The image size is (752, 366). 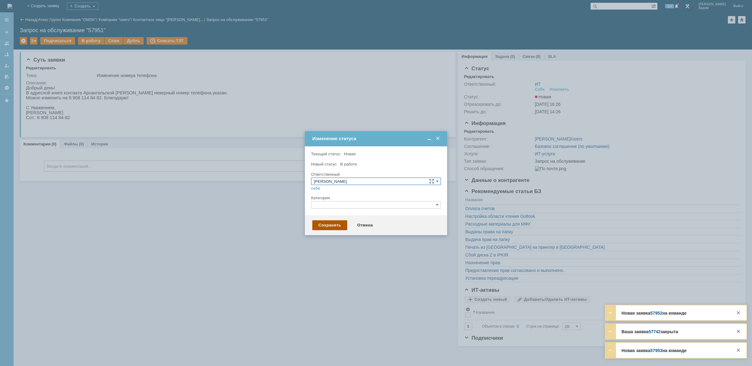 What do you see at coordinates (326, 154) in the screenshot?
I see `label: Текущий статус:` at bounding box center [326, 154].